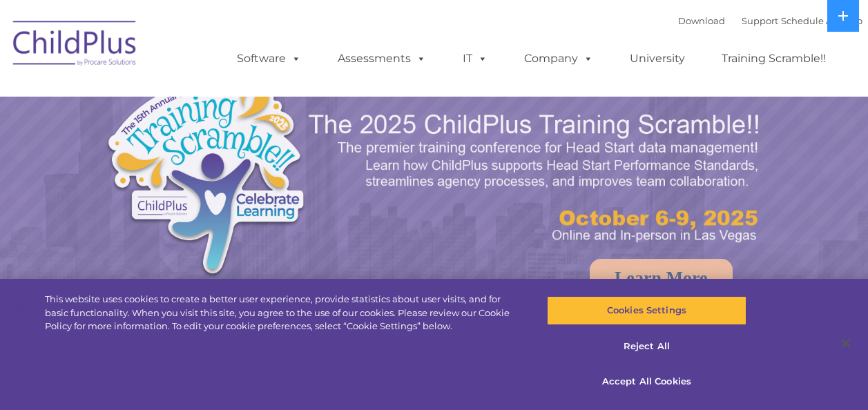 The height and width of the screenshot is (410, 868). I want to click on button: Close, so click(845, 343).